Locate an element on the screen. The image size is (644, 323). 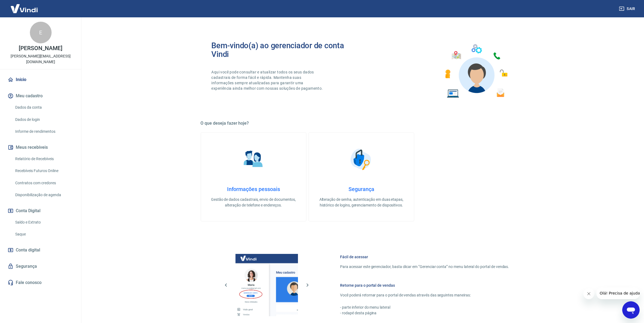
span: Olá! Precisa de ajuda? is located at coordinates (25, 6).